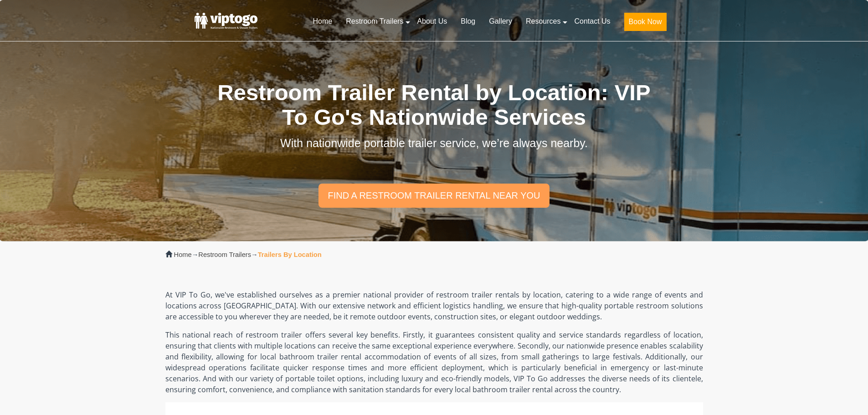 The width and height of the screenshot is (868, 415). What do you see at coordinates (290, 255) in the screenshot?
I see `strong: Trailers By Location` at bounding box center [290, 255].